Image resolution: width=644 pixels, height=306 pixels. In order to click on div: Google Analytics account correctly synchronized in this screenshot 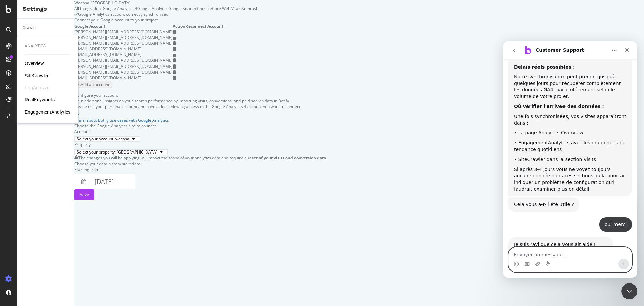, I will do `click(203, 14)`.